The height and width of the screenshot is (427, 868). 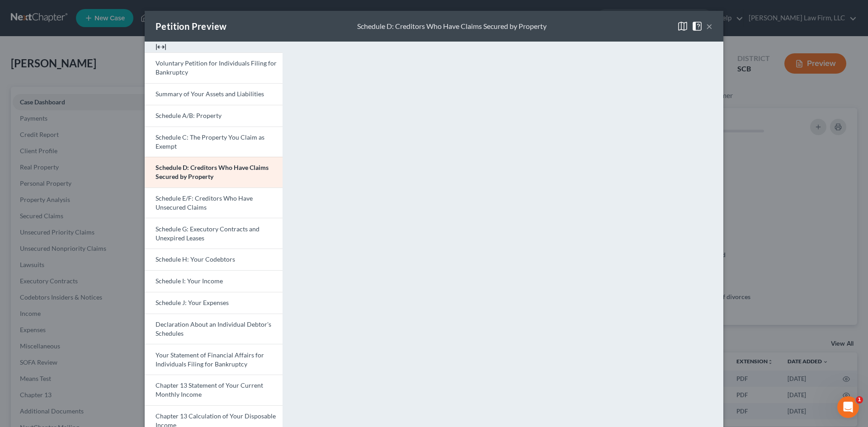 I want to click on a: Schedule I: Your Income, so click(x=213, y=281).